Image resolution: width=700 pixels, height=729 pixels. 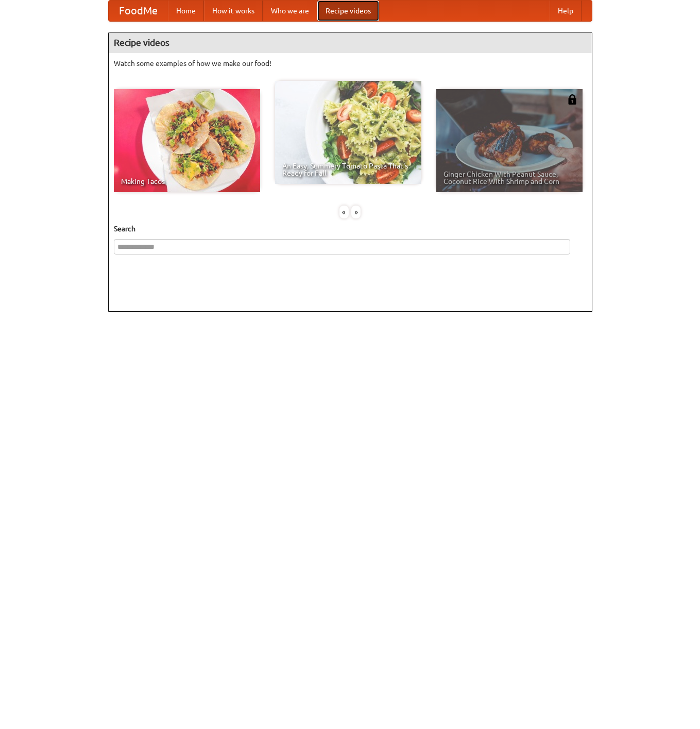 I want to click on a: Help, so click(x=565, y=11).